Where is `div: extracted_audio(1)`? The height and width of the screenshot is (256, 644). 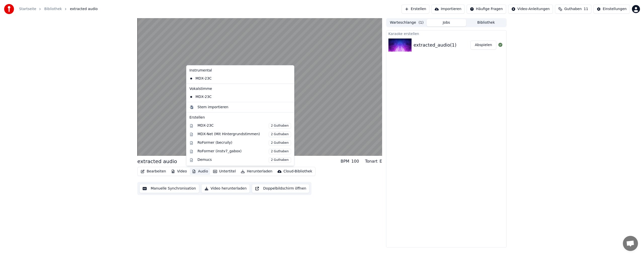 div: extracted_audio(1) is located at coordinates (435, 45).